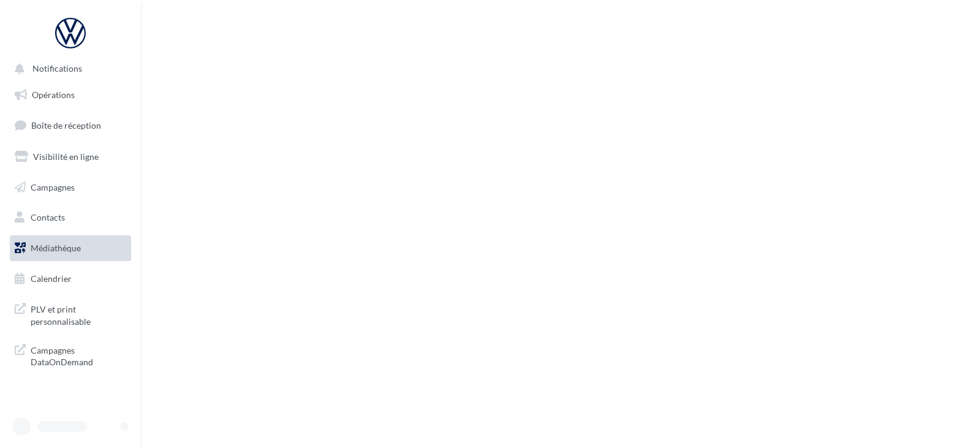 This screenshot has height=448, width=980. I want to click on a: Boîte de réception, so click(71, 125).